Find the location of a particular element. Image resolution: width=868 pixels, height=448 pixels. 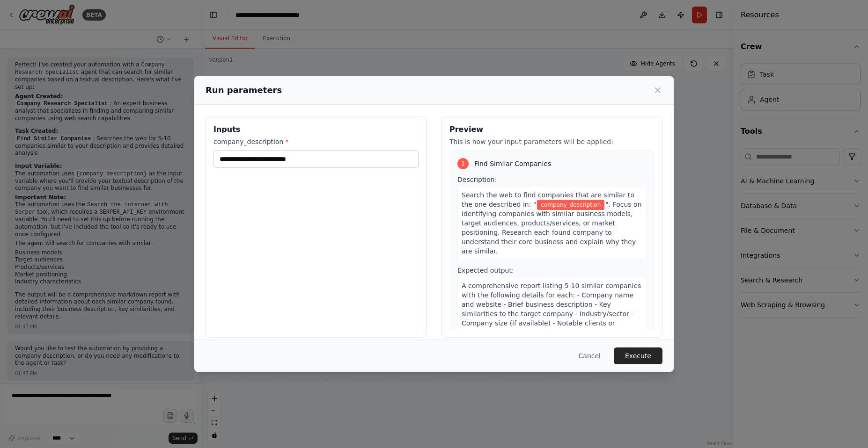

h3: Preview is located at coordinates (552, 130).